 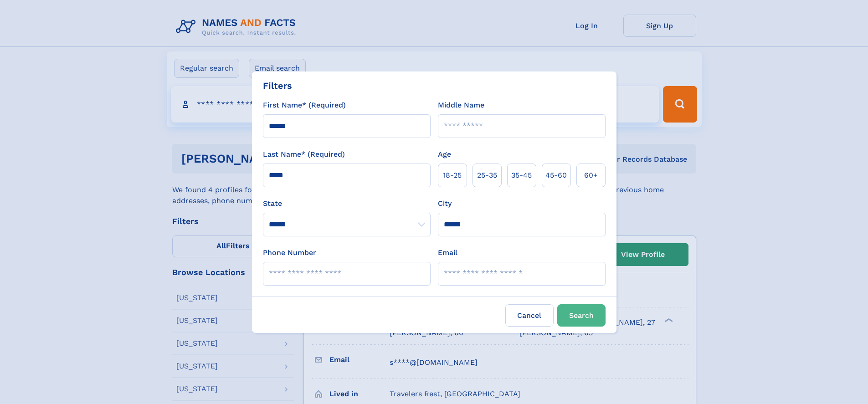 I want to click on span: 35‑45, so click(x=522, y=175).